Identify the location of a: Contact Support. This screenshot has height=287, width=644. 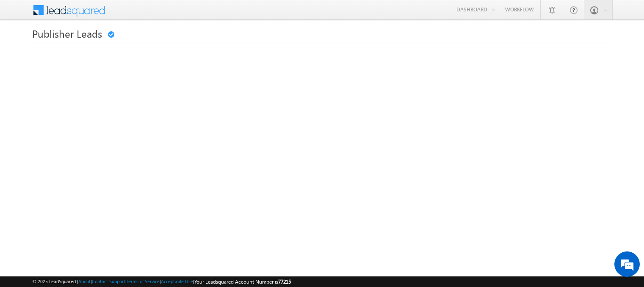
(108, 281).